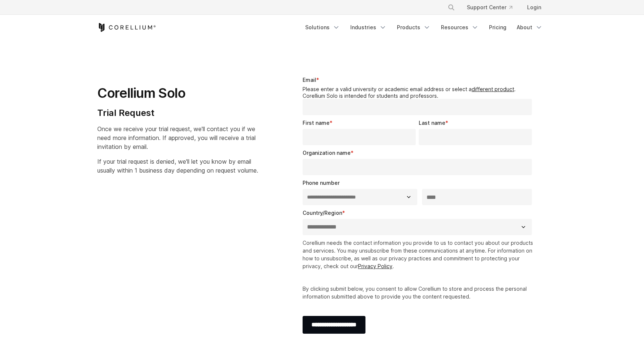 The height and width of the screenshot is (340, 644). Describe the element at coordinates (418, 293) in the screenshot. I see `p: By clicking submit below, you consent to allow Corellium to store and process the personal inform...` at that location.